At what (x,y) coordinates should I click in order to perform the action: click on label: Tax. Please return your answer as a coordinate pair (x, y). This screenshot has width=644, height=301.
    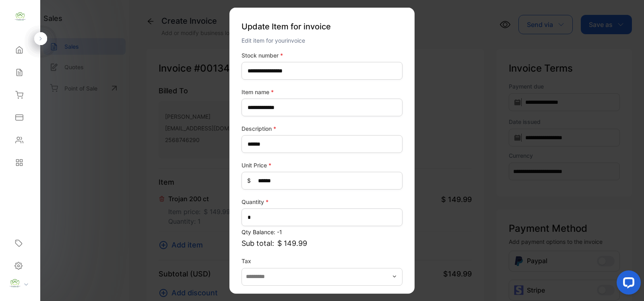
    Looking at the image, I should click on (322, 261).